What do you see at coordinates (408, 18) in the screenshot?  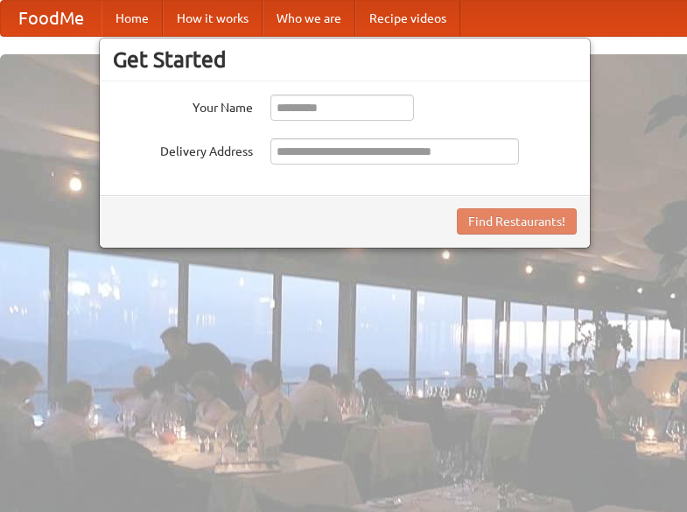 I see `a: Recipe videos` at bounding box center [408, 18].